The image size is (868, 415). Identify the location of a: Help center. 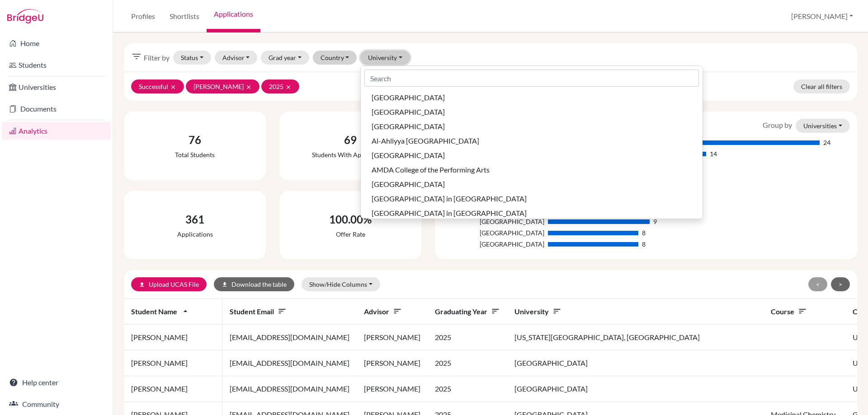
(56, 383).